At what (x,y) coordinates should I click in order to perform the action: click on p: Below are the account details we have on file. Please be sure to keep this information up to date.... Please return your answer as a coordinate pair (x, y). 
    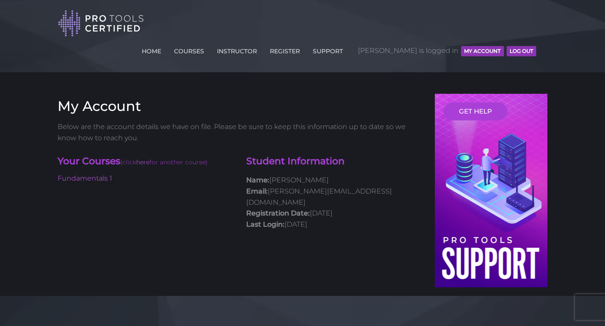
    Looking at the image, I should click on (240, 132).